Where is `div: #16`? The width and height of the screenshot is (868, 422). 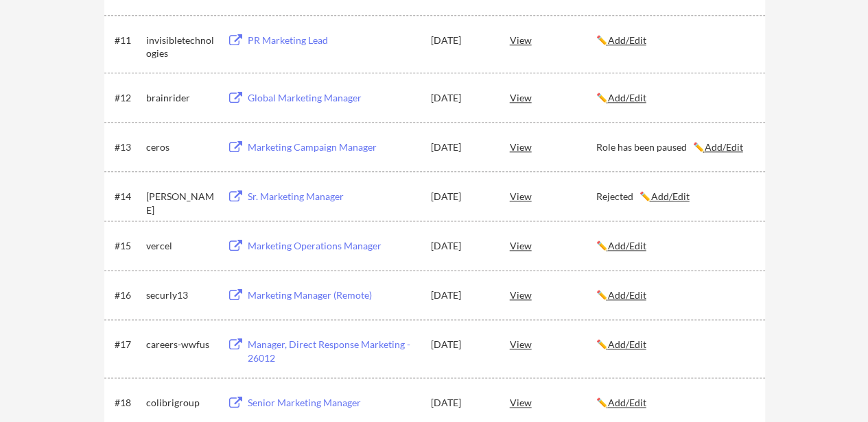 div: #16 is located at coordinates (127, 296).